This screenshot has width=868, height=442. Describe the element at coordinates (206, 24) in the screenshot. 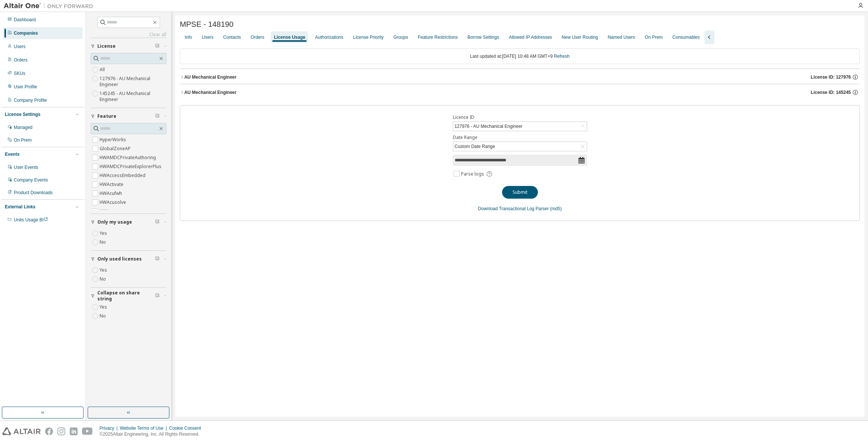

I see `span: MPSE - 148190` at that location.